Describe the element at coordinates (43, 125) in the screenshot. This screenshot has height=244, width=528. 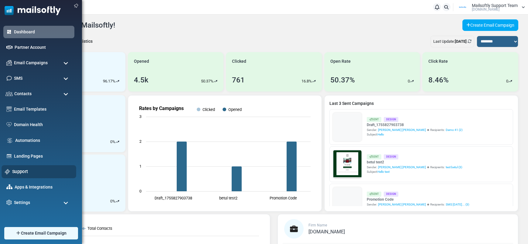
I see `a: Domain Health` at that location.